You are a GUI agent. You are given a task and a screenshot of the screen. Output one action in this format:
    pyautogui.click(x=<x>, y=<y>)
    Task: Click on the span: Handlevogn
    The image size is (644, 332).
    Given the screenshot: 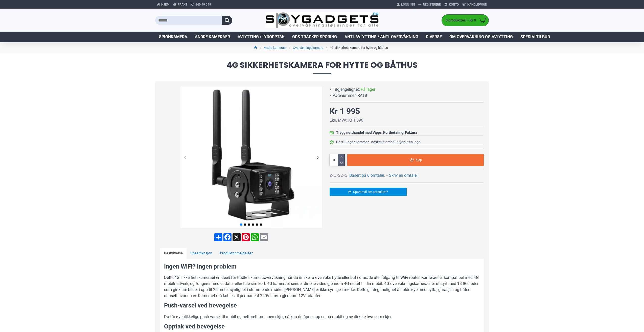 What is the action you would take?
    pyautogui.click(x=477, y=5)
    